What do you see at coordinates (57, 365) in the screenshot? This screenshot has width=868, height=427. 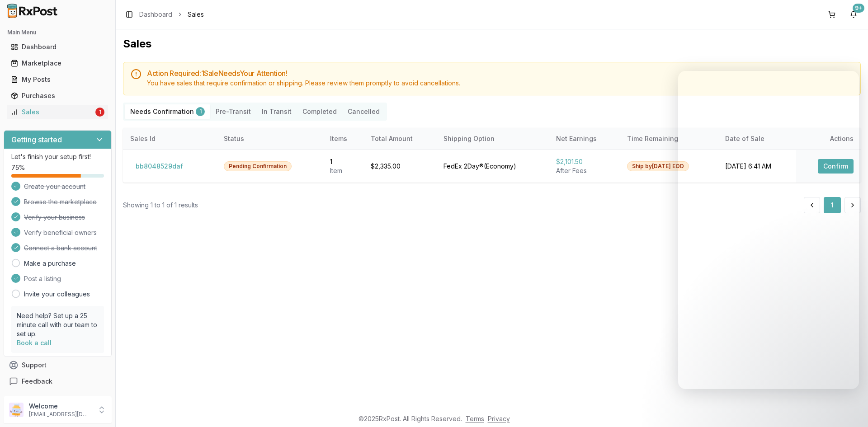 I see `button: Support` at bounding box center [57, 365].